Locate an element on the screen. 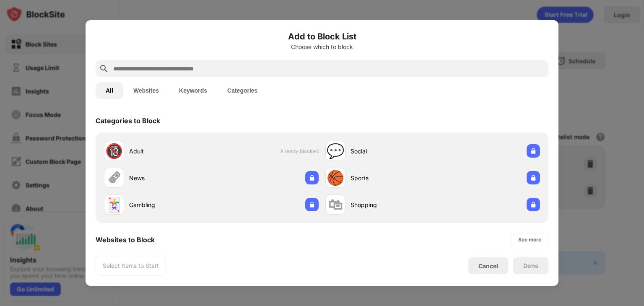 Image resolution: width=644 pixels, height=306 pixels. span: Already blocked is located at coordinates (299, 151).